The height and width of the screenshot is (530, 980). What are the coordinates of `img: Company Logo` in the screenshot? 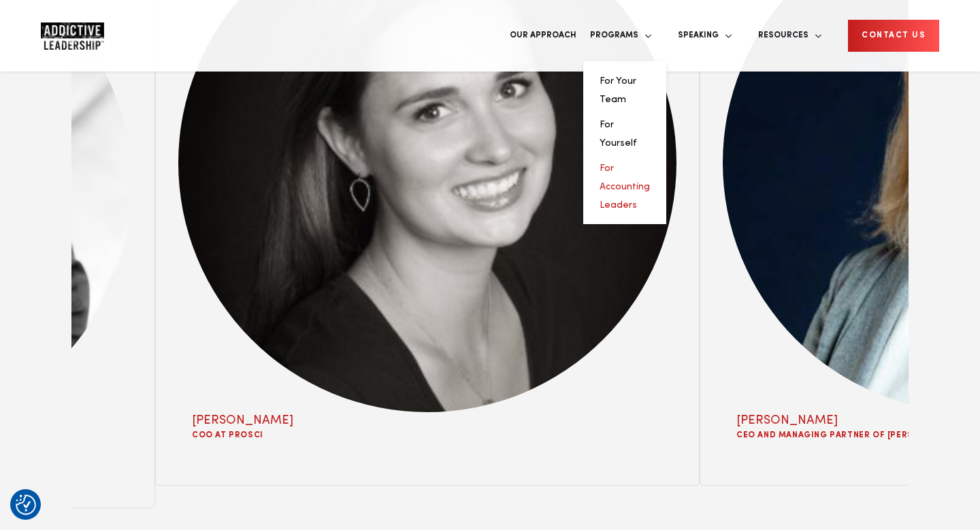 It's located at (72, 36).